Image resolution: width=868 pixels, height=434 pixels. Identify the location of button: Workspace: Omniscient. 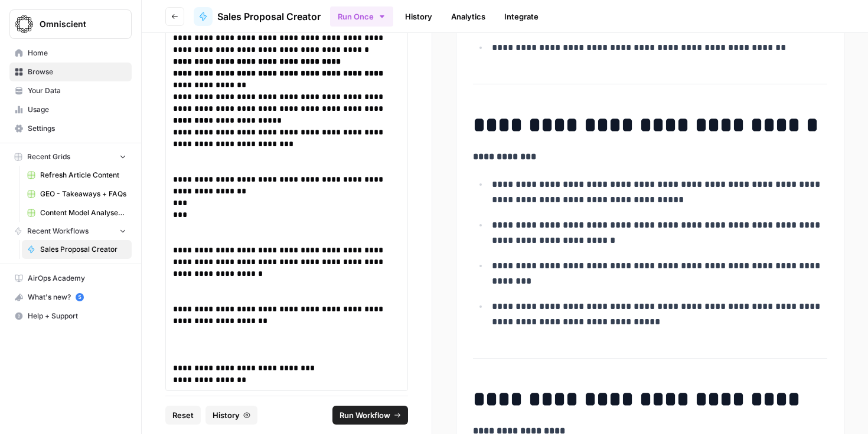
(70, 24).